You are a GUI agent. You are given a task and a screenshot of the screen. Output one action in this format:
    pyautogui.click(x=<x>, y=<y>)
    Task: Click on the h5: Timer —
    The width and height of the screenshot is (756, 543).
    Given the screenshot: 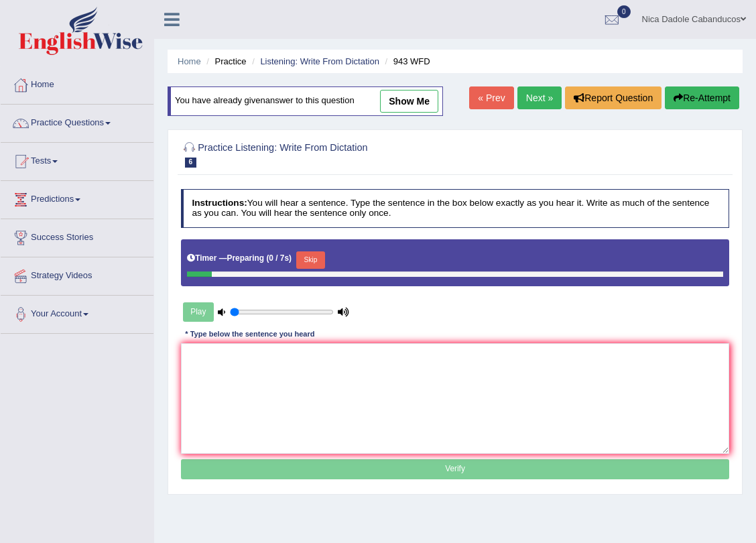 What is the action you would take?
    pyautogui.click(x=239, y=258)
    